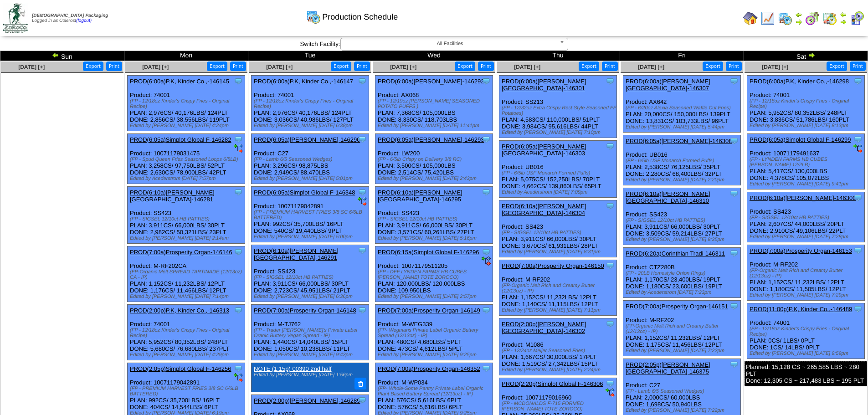 The image size is (868, 415). I want to click on div: Product: 10071179491637 PLAN: 5,417CS / 130,000LBS DONE: 4,378CS / 105,072LBS, so click(806, 162).